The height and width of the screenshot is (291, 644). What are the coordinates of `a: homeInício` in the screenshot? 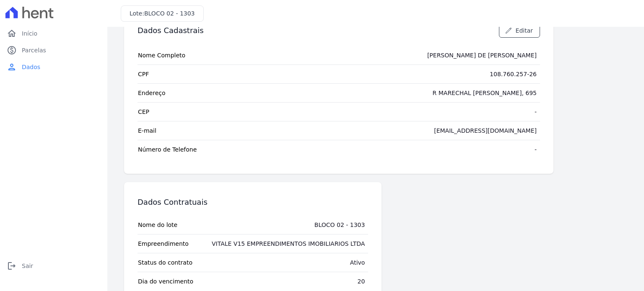 It's located at (54, 33).